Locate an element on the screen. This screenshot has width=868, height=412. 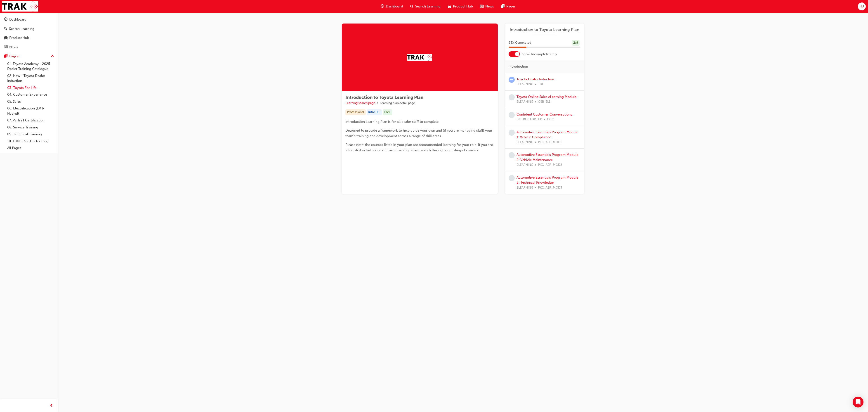
span: PKC_AEP_MOD1 is located at coordinates (550, 142).